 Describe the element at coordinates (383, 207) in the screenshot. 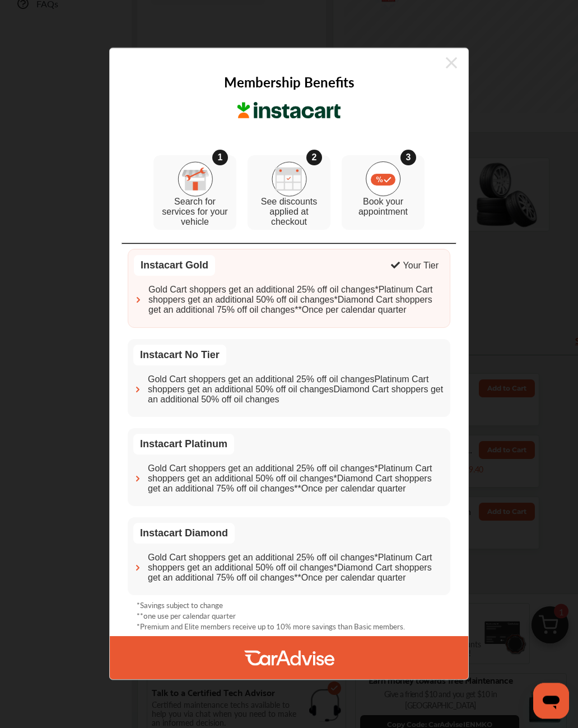

I see `p: Book your appointment` at that location.